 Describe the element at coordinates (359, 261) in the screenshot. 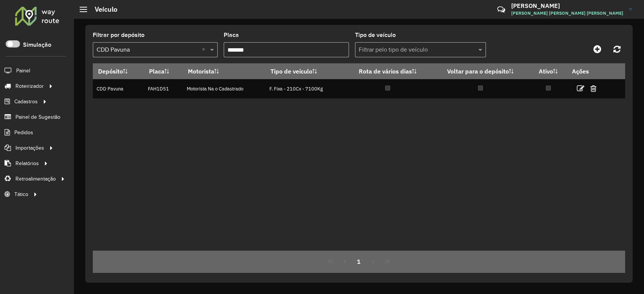

I see `button: 1` at that location.